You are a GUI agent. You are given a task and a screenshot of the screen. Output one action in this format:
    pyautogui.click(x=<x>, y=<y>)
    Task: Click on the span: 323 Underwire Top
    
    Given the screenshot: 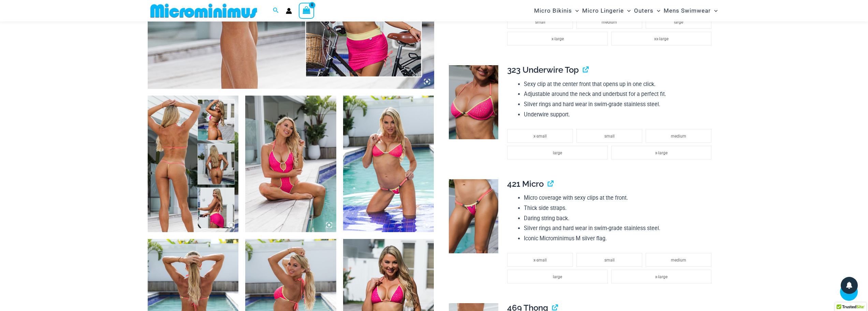 What is the action you would take?
    pyautogui.click(x=543, y=70)
    